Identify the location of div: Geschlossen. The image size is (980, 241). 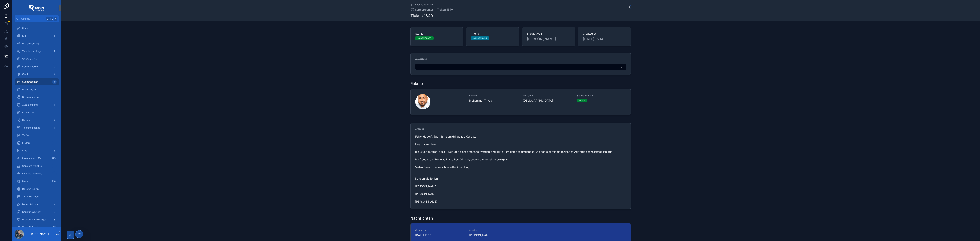
(424, 38).